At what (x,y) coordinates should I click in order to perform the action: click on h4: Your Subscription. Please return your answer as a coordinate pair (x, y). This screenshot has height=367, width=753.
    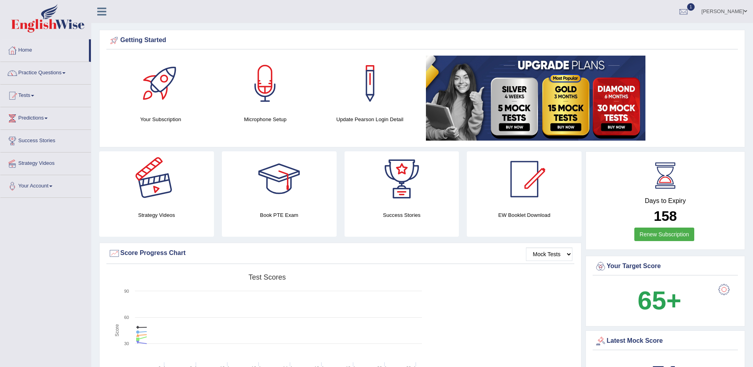
    Looking at the image, I should click on (160, 119).